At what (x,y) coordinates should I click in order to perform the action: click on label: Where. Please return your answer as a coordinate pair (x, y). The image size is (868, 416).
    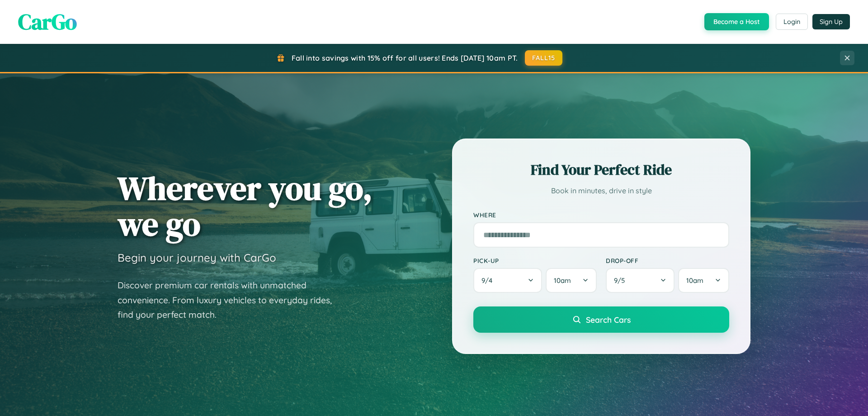
    Looking at the image, I should click on (601, 214).